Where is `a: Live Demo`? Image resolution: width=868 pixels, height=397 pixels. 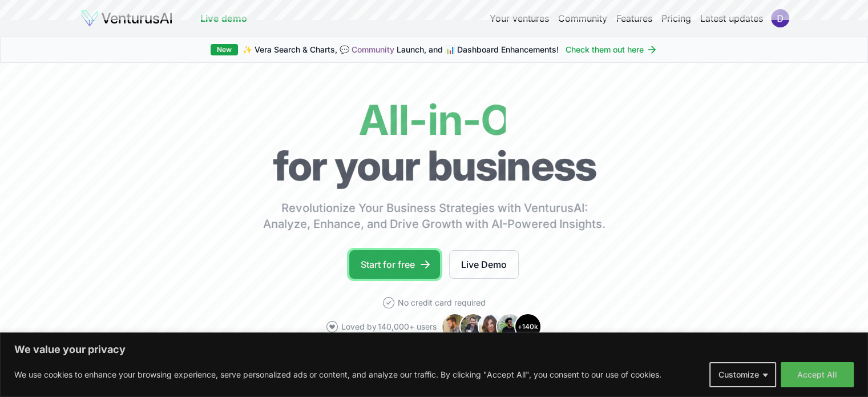
a: Live Demo is located at coordinates (484, 264).